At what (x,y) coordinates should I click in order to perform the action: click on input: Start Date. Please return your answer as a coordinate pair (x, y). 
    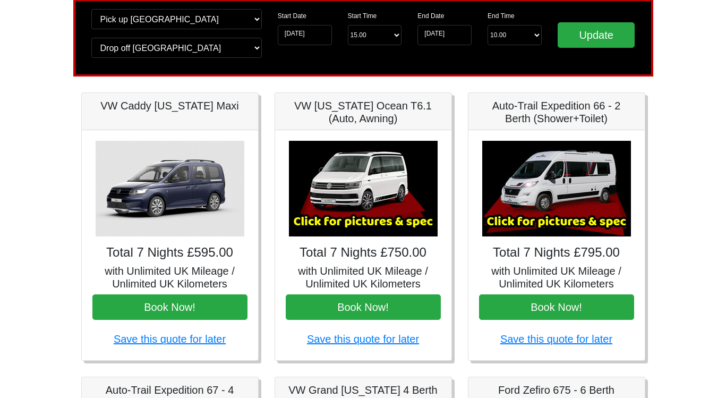
    Looking at the image, I should click on (305, 35).